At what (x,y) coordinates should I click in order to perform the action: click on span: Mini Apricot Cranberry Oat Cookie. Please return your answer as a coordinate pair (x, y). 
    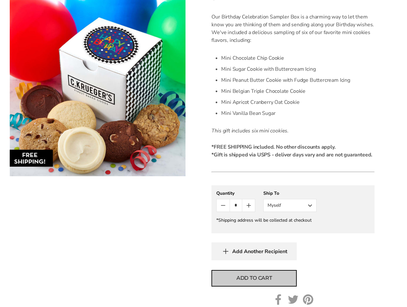
    Looking at the image, I should click on (260, 102).